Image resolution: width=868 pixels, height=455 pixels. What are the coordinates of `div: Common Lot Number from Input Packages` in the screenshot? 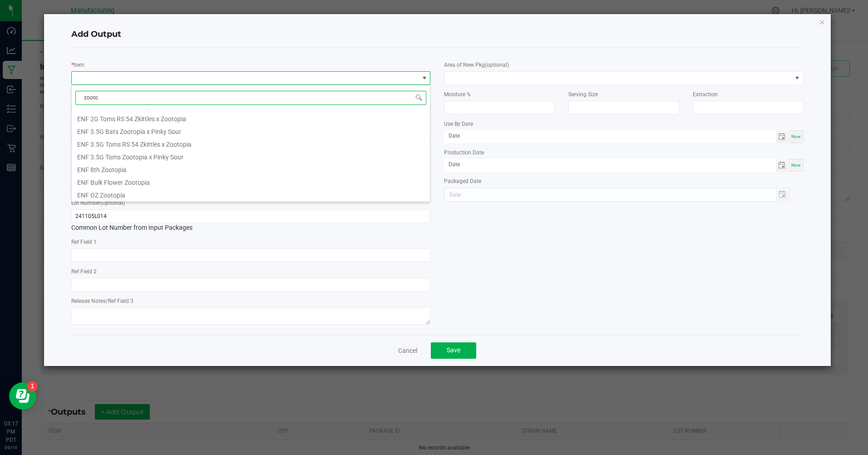 It's located at (251, 221).